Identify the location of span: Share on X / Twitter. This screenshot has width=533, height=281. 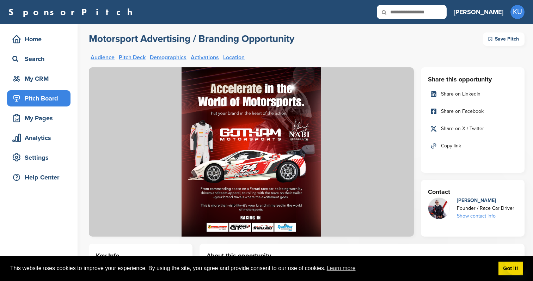
(462, 129).